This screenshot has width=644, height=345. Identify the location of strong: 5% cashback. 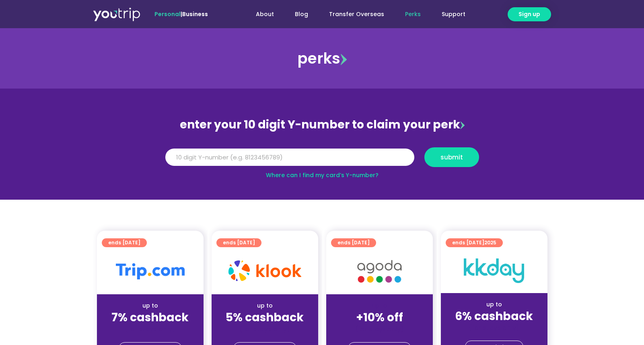
(265, 317).